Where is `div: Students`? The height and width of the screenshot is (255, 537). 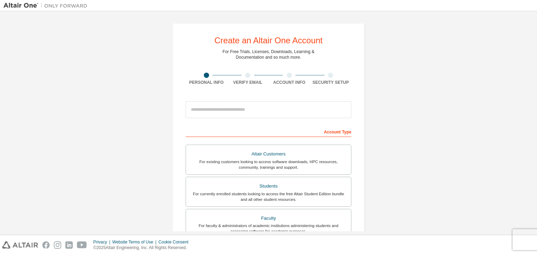 div: Students is located at coordinates (268, 186).